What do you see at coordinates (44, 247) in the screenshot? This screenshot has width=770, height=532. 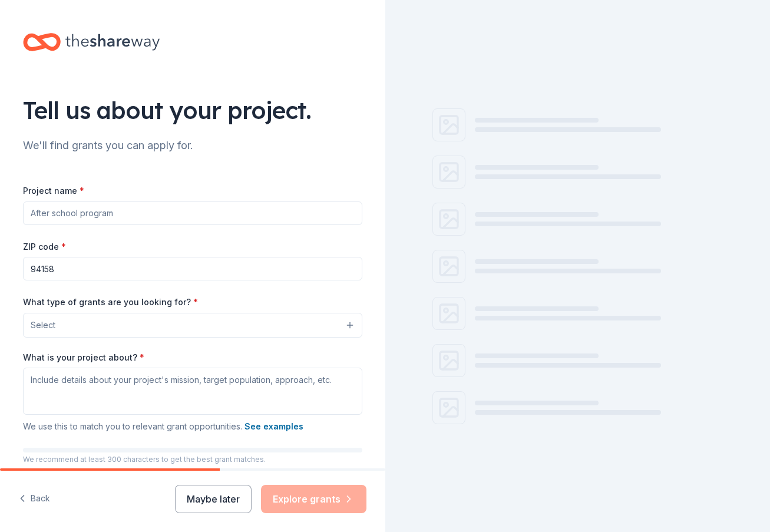 I see `label: ZIP code` at bounding box center [44, 247].